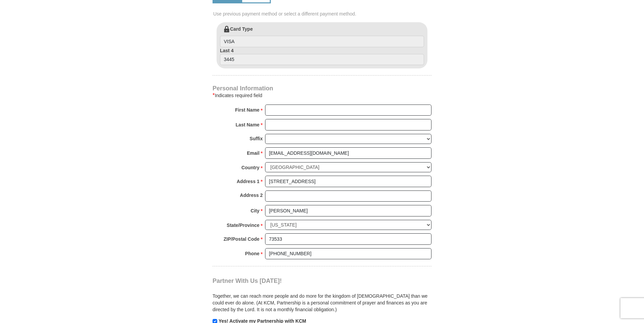 Image resolution: width=644 pixels, height=323 pixels. I want to click on label: Card Type, so click(322, 37).